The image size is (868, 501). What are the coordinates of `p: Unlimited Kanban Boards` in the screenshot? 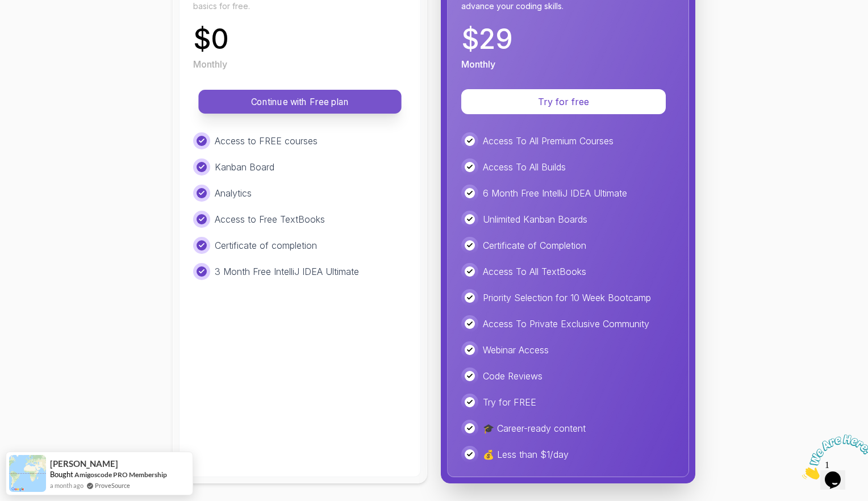 It's located at (535, 220).